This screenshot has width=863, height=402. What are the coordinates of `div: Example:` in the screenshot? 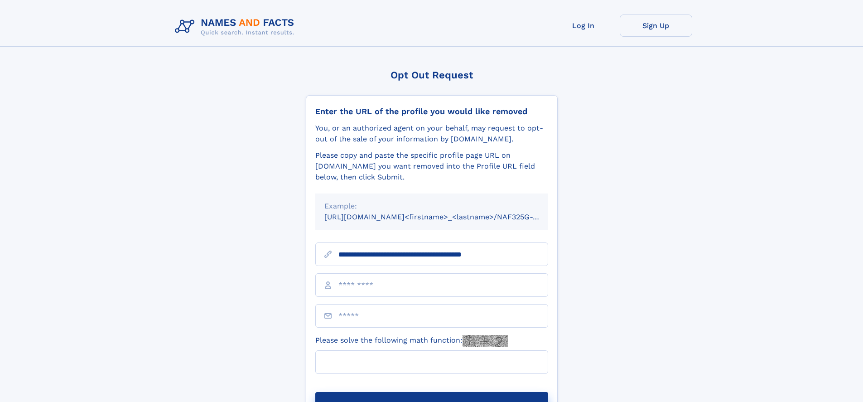 It's located at (432, 206).